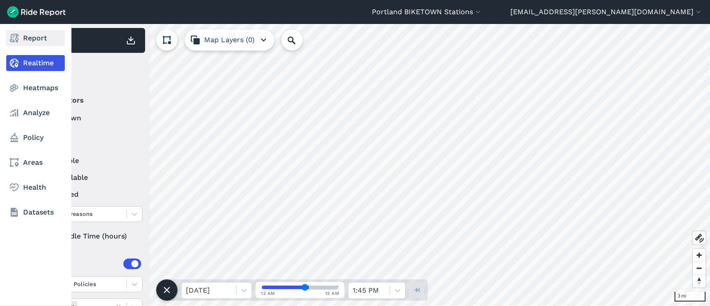 Image resolution: width=710 pixels, height=306 pixels. I want to click on button: Portland BIKETOWN Stations, so click(427, 12).